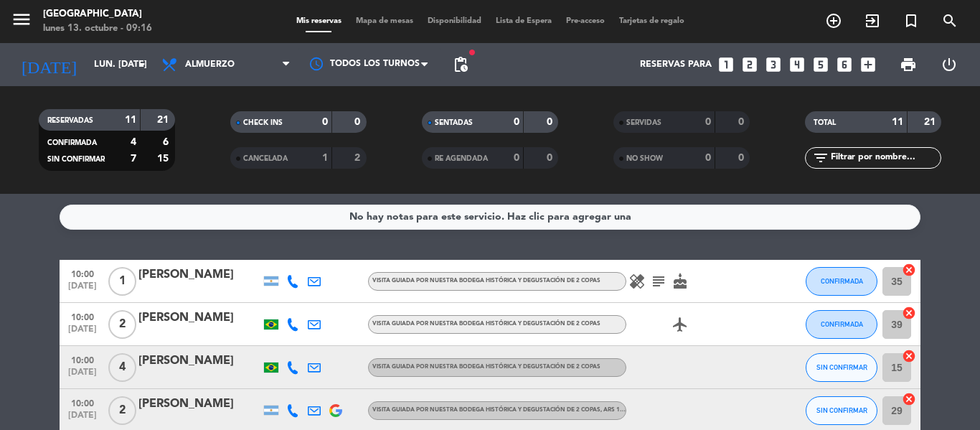  What do you see at coordinates (643, 123) in the screenshot?
I see `span: SERVIDAS` at bounding box center [643, 123].